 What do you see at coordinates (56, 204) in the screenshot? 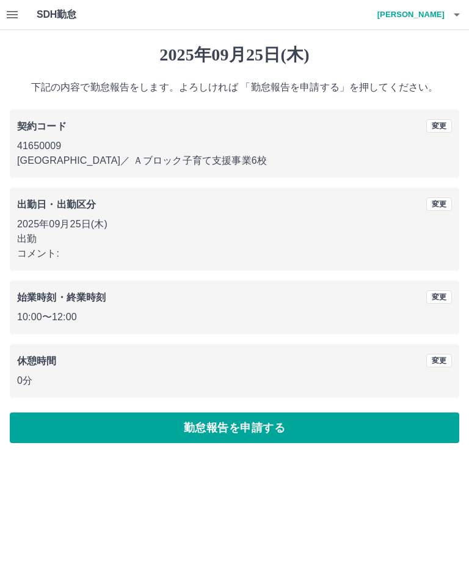
I see `b: 出勤日・出勤区分` at bounding box center [56, 204].